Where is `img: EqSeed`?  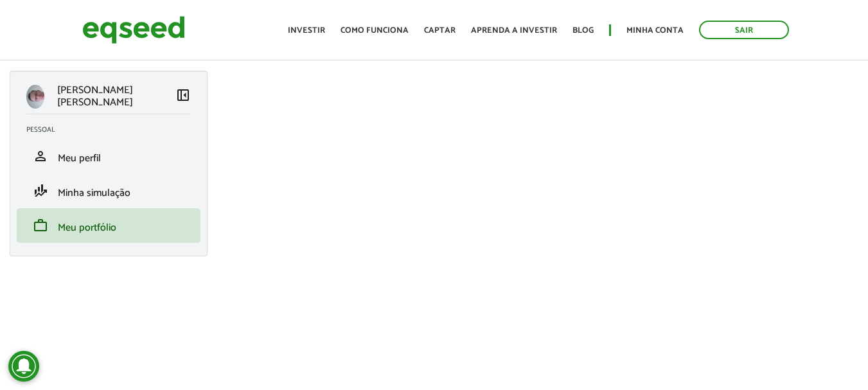
img: EqSeed is located at coordinates (134, 29).